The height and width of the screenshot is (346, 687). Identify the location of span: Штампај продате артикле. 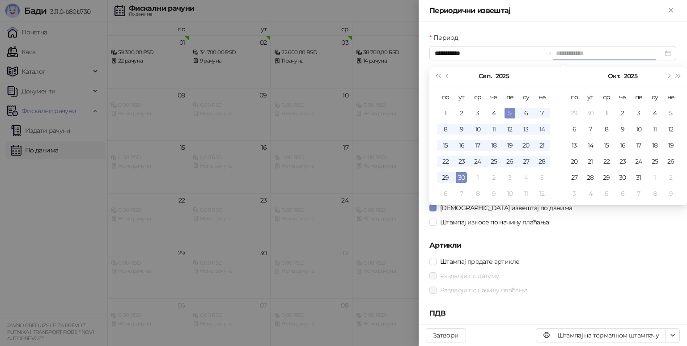
(479, 262).